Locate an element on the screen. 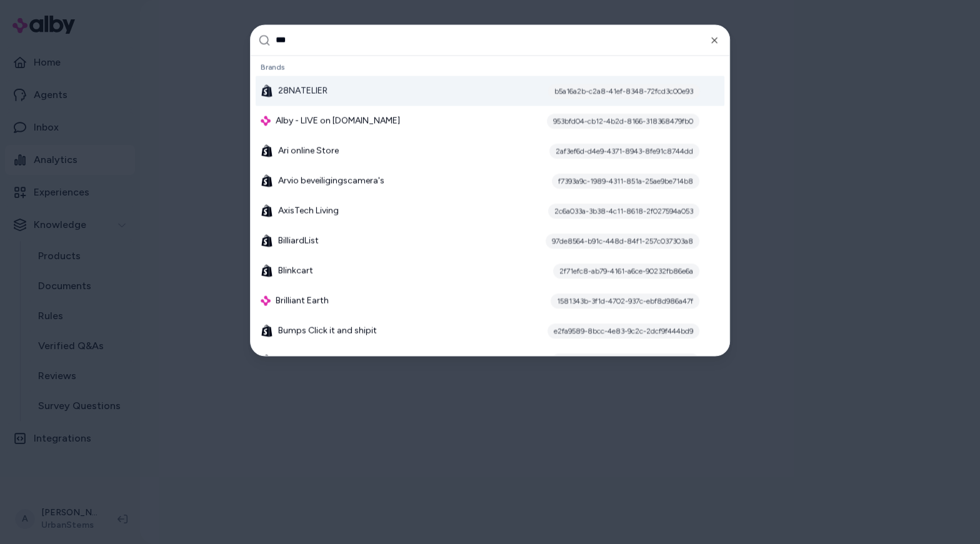 The image size is (980, 544). span: Bumps Click it and shipit is located at coordinates (327, 331).